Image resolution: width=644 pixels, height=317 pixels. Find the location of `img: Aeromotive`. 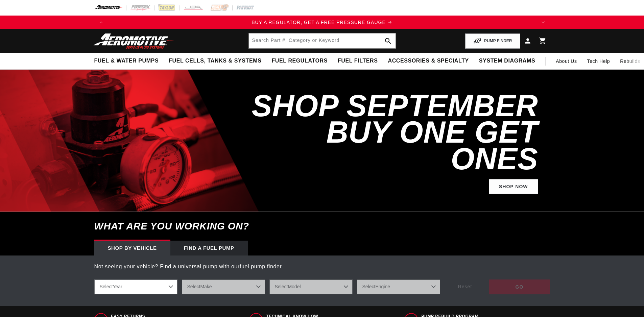

img: Aeromotive is located at coordinates (134, 41).